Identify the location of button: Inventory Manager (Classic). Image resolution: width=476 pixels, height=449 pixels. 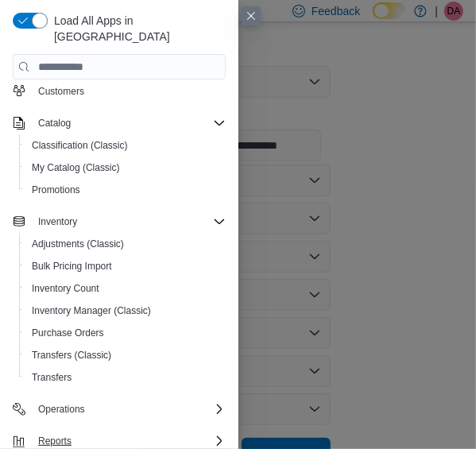
(125, 311).